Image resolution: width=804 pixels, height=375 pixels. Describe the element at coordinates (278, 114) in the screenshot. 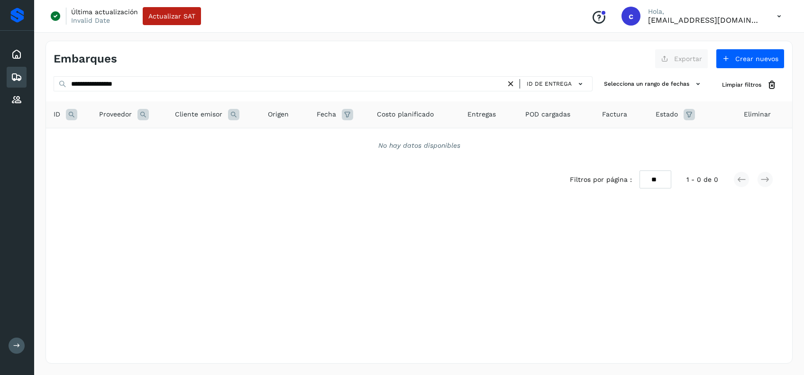

I see `span: Origen` at that location.